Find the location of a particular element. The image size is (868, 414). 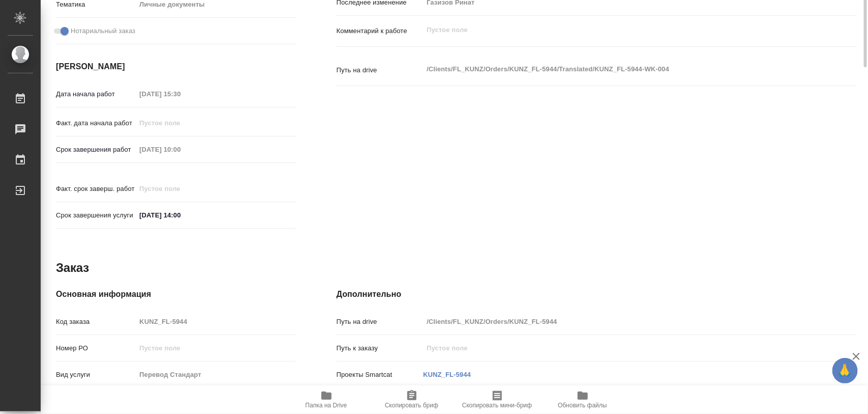

p: Комментарий к работе is located at coordinates (380, 31).